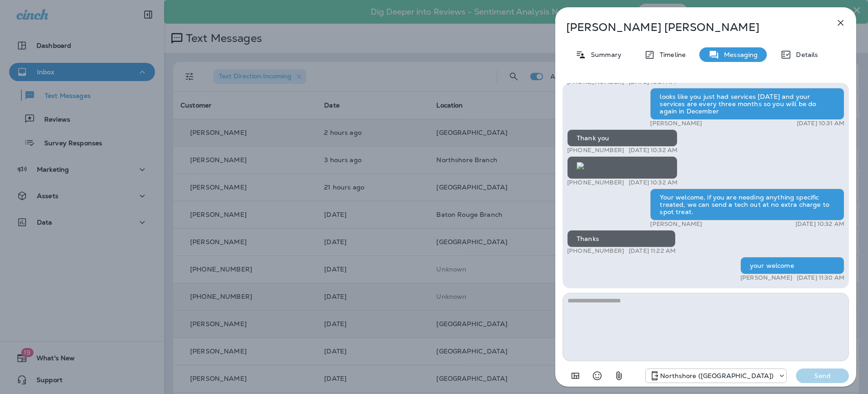  Describe the element at coordinates (575, 376) in the screenshot. I see `button: Add in a premade template` at that location.